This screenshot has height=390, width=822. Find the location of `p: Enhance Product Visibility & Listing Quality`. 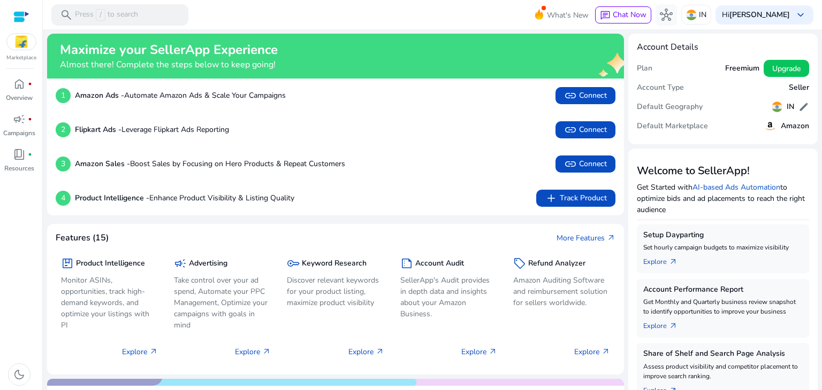

p: Enhance Product Visibility & Listing Quality is located at coordinates (185, 198).